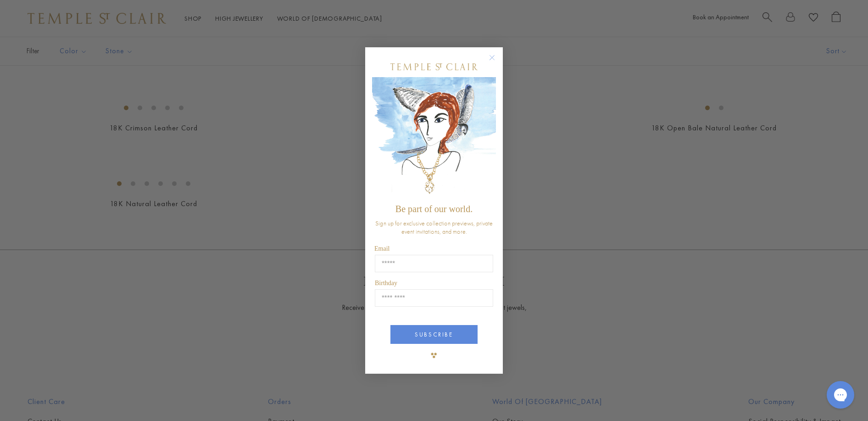 This screenshot has height=421, width=868. Describe the element at coordinates (434, 264) in the screenshot. I see `input: Email` at that location.